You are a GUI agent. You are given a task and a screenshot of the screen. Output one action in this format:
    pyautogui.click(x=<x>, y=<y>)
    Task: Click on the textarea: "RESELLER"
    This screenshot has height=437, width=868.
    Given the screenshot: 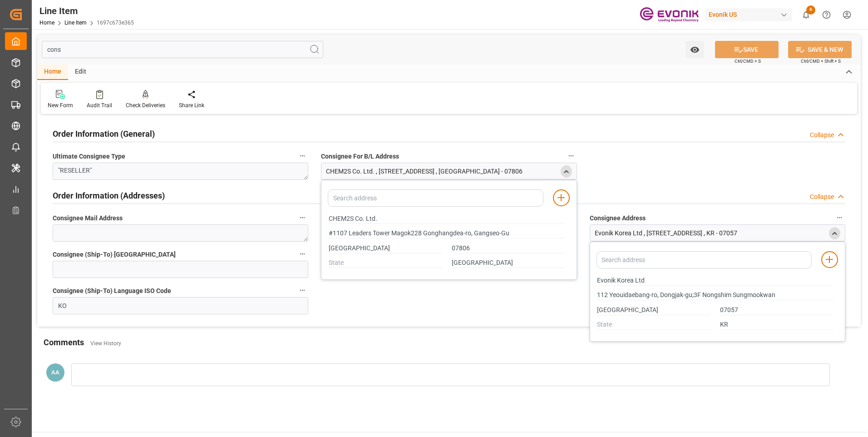 What is the action you would take?
    pyautogui.click(x=180, y=172)
    